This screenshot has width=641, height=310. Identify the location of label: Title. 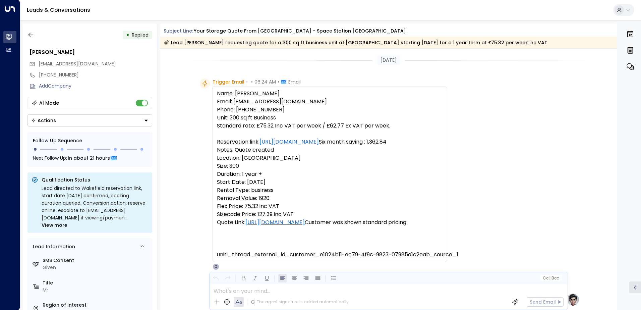
(96, 283).